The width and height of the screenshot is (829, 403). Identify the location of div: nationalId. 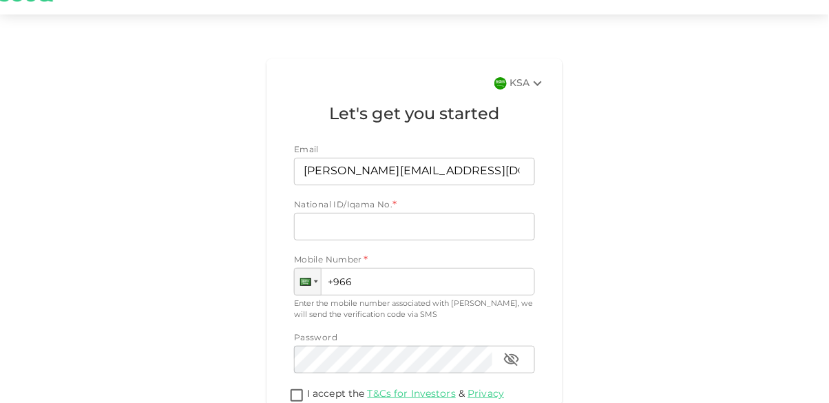
(414, 226).